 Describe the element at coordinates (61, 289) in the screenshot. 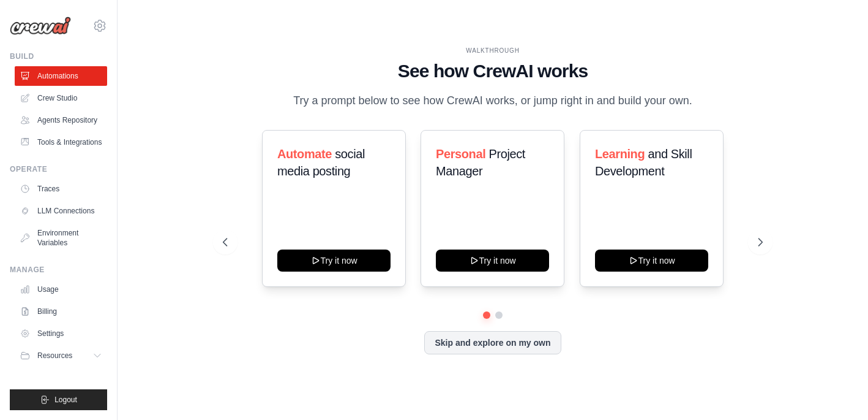

I see `a: Usage` at that location.